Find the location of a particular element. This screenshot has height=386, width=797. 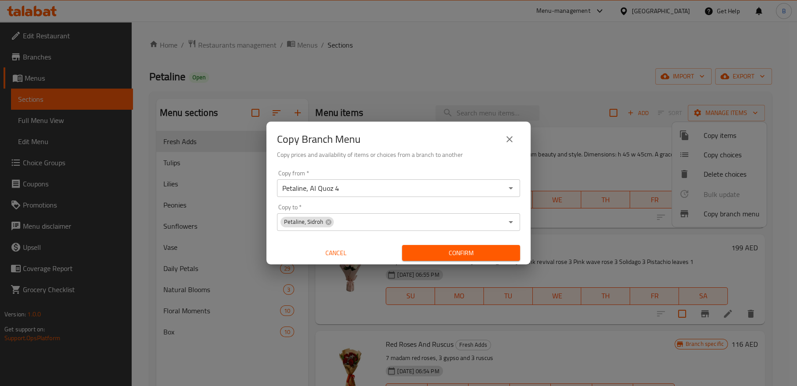

button: close is located at coordinates (509, 139).